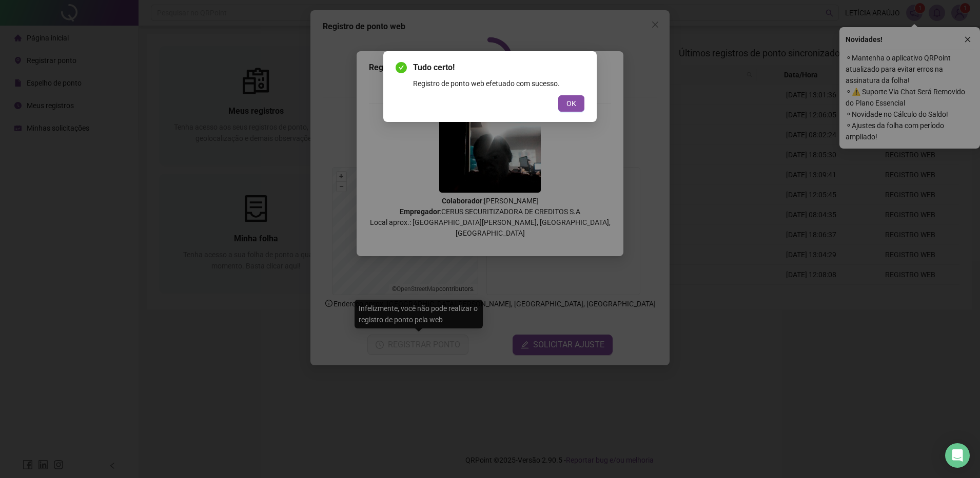 This screenshot has width=980, height=478. What do you see at coordinates (498, 68) in the screenshot?
I see `span: Tudo certo!` at bounding box center [498, 68].